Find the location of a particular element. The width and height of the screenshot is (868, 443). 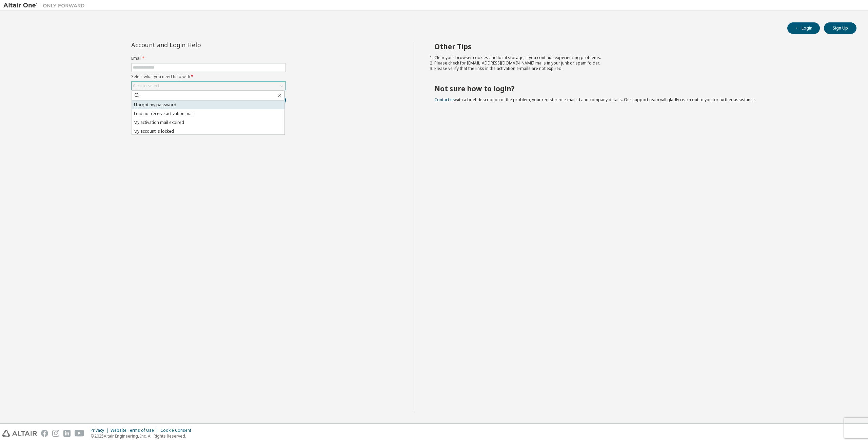

label: Select what you need help with is located at coordinates (209, 76).